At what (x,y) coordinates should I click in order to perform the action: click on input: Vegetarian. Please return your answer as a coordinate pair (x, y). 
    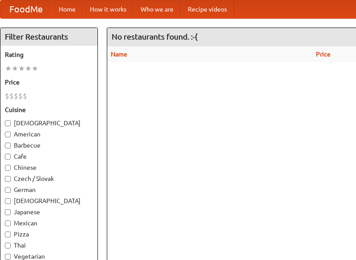
    Looking at the image, I should click on (8, 257).